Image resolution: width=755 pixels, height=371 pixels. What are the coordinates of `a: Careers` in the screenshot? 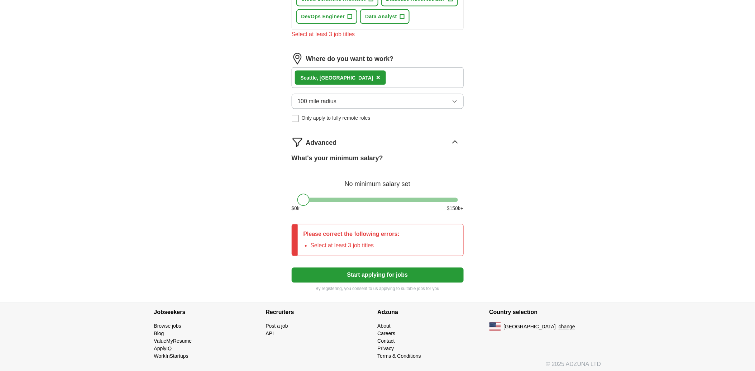 It's located at (387, 334).